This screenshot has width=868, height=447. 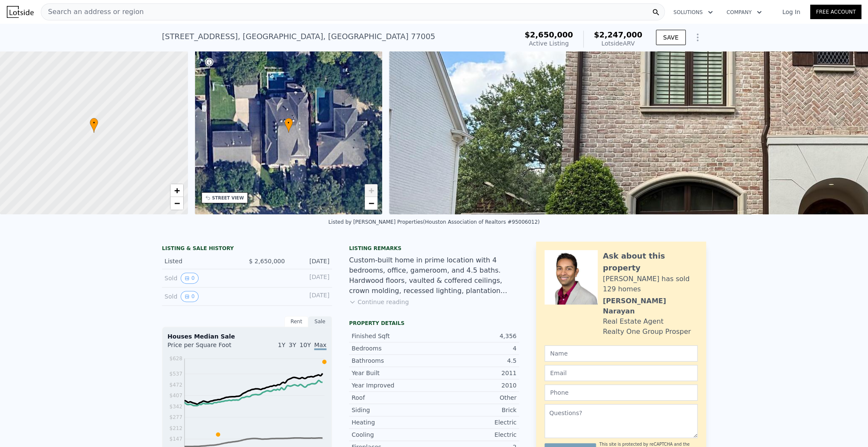 I want to click on div: Ask about this property, so click(x=650, y=262).